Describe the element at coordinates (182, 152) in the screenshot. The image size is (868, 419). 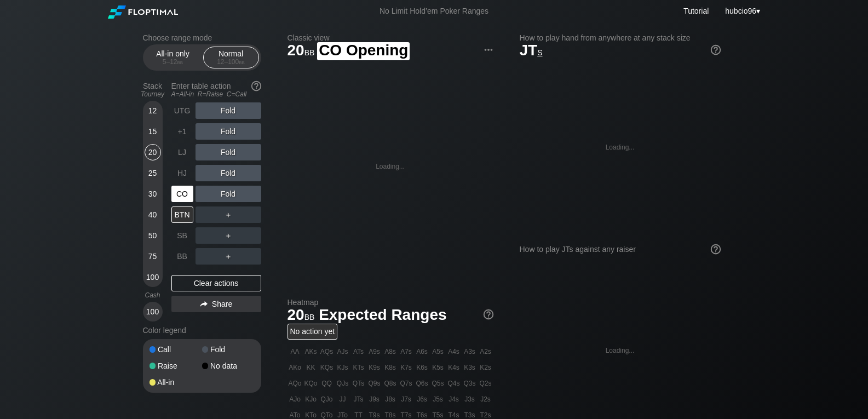
I see `div: LJ` at that location.